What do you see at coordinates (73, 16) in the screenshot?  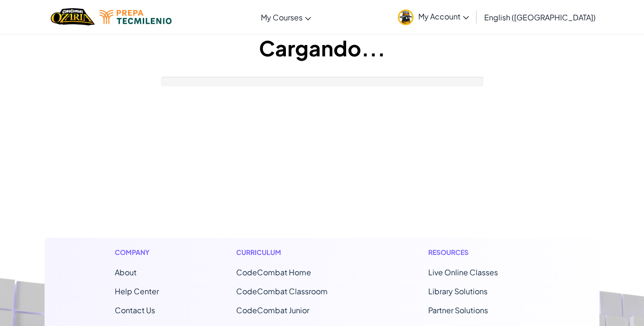 I see `img: Home` at bounding box center [73, 16].